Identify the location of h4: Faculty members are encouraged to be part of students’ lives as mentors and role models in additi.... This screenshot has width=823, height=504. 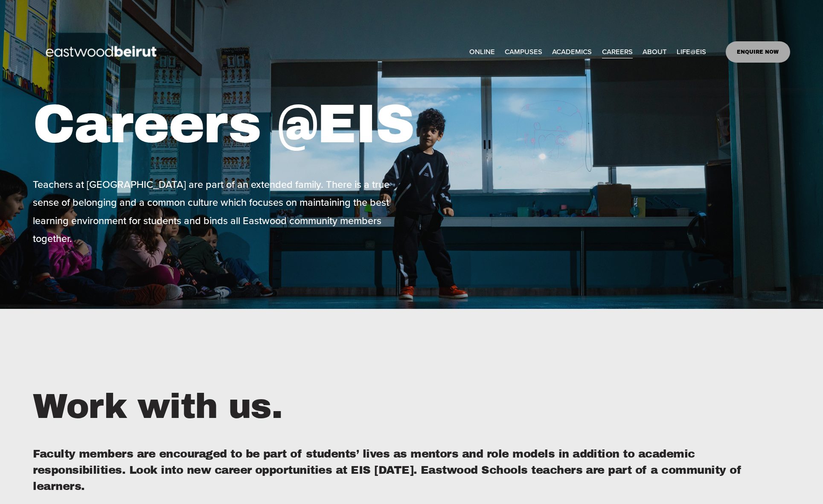
(411, 471).